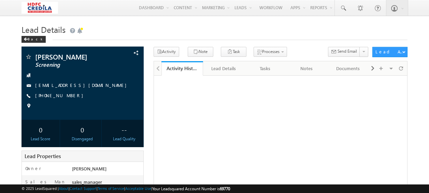 This screenshot has height=193, width=429. Describe the element at coordinates (73, 65) in the screenshot. I see `span: Screening` at that location.